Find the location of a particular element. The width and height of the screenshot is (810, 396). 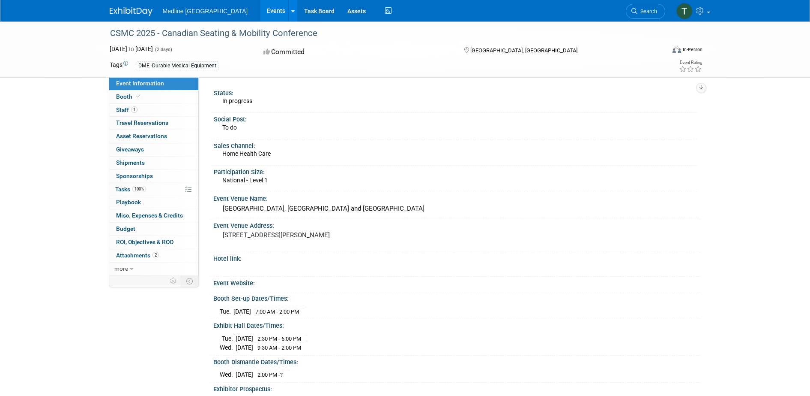

div: Participation Size: is located at coordinates (456, 171).